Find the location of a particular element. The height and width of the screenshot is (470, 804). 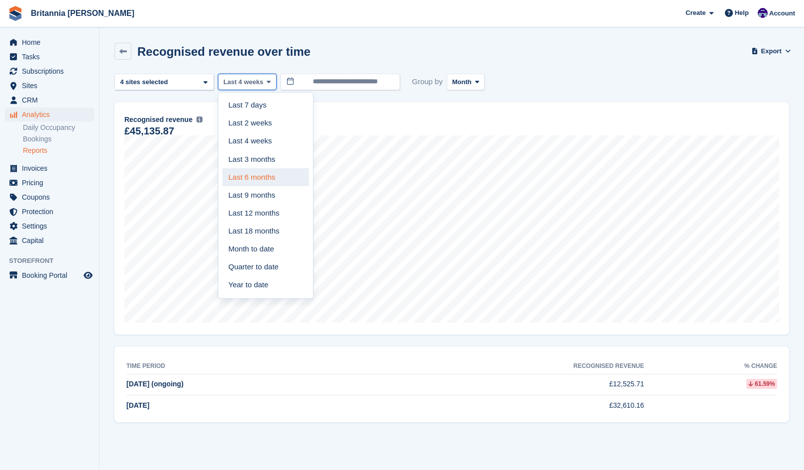

a: Last 18 months is located at coordinates (266, 231).